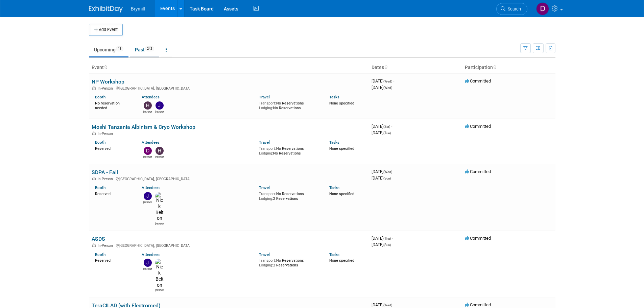 Image resolution: width=644 pixels, height=308 pixels. Describe the element at coordinates (387, 133) in the screenshot. I see `span: (Tue)` at that location.